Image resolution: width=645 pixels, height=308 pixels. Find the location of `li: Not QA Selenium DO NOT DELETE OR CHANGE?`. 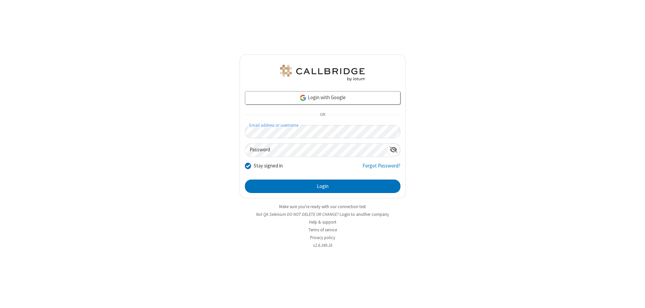

li: Not QA Selenium DO NOT DELETE OR CHANGE? is located at coordinates (323, 214).